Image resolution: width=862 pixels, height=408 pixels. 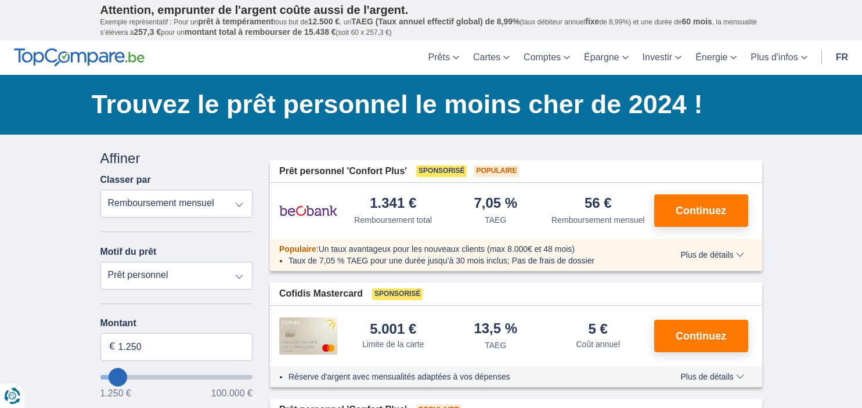 I want to click on span: Un taux avantageux pour les nouveaux clients (max 8.000€ et 48 mois), so click(x=446, y=249).